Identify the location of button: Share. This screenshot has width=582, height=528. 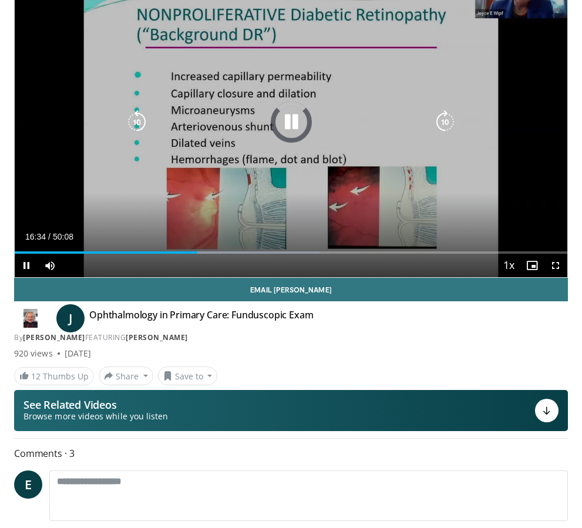
(126, 376).